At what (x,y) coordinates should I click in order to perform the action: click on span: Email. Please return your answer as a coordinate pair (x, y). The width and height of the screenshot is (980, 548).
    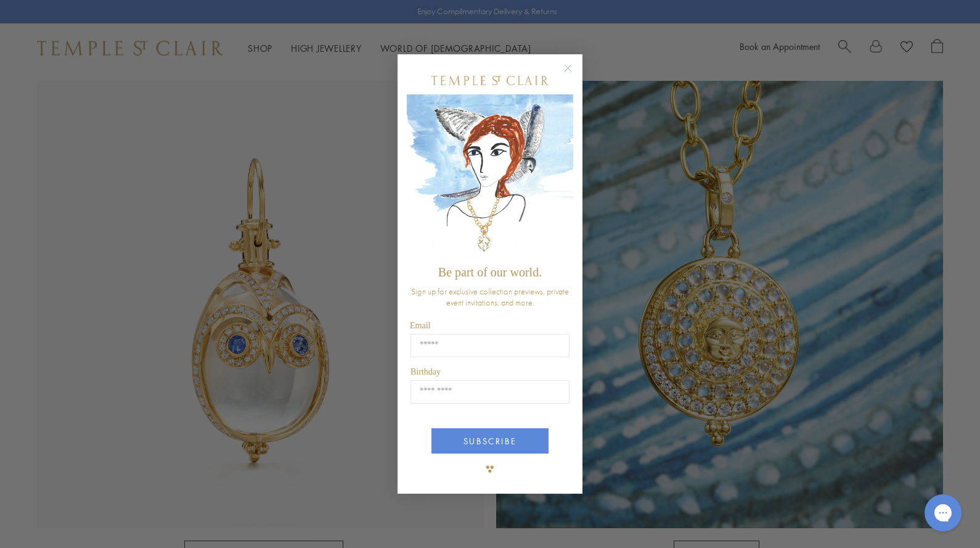
    Looking at the image, I should click on (420, 325).